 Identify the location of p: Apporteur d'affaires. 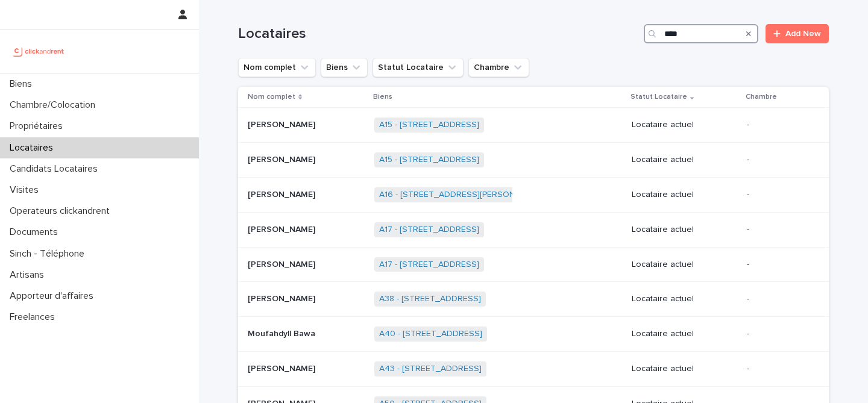
(54, 296).